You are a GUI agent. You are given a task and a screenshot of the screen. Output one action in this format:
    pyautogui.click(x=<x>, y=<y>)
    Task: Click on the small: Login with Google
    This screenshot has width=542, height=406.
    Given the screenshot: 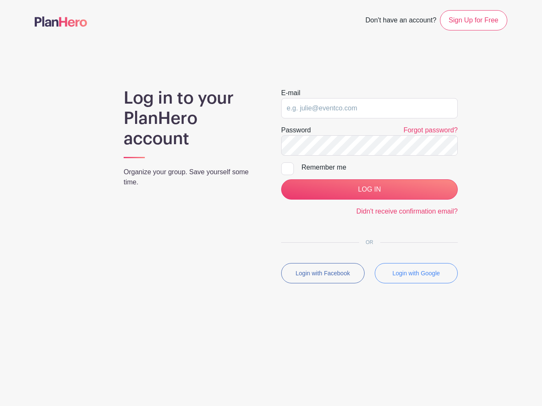 What is the action you would take?
    pyautogui.click(x=416, y=273)
    